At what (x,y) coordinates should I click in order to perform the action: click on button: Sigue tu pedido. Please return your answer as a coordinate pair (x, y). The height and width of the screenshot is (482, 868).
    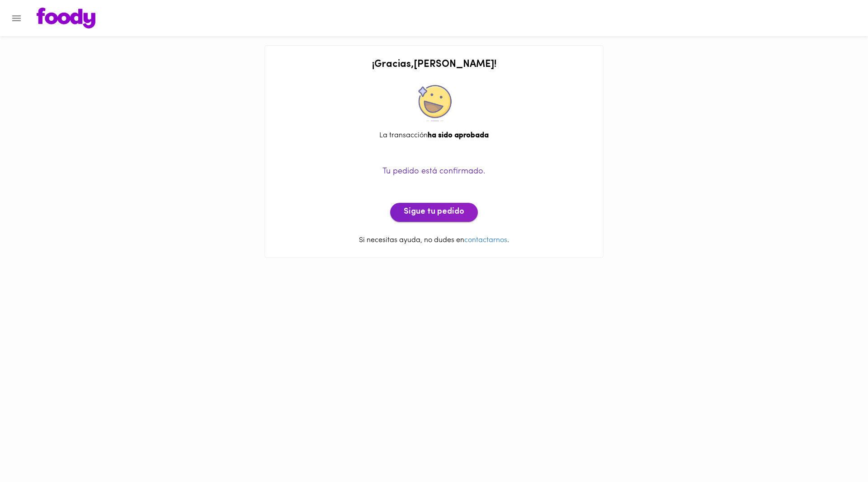
    Looking at the image, I should click on (434, 213).